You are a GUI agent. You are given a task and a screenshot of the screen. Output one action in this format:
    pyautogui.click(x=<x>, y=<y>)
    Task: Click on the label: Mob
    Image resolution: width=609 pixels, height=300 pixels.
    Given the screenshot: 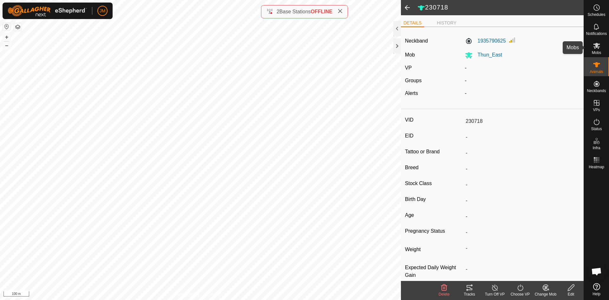 What is the action you would take?
    pyautogui.click(x=410, y=55)
    